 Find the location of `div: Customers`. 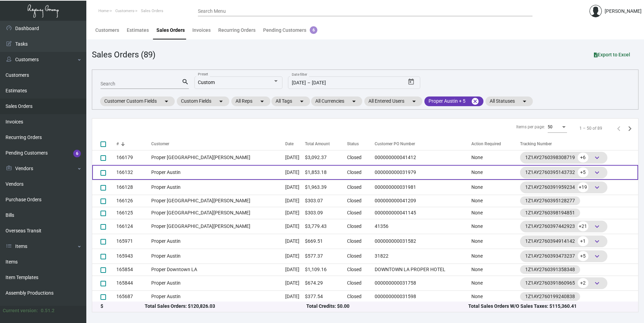

div: Customers is located at coordinates (107, 30).